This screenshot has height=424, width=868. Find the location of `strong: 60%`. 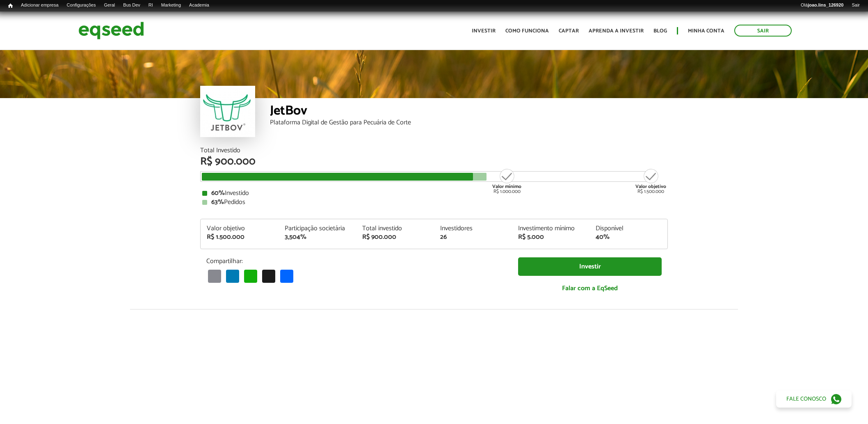

strong: 60% is located at coordinates (217, 193).